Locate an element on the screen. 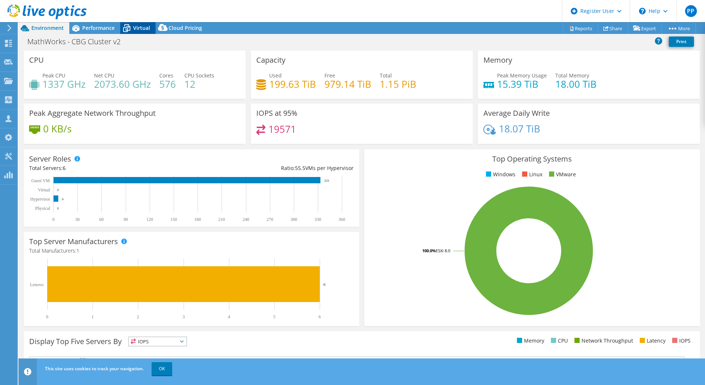 The height and width of the screenshot is (385, 705). text: 180 is located at coordinates (198, 219).